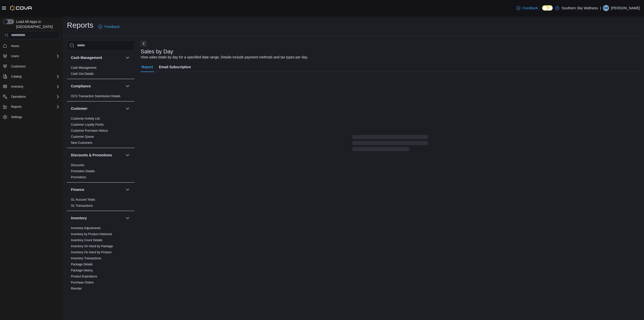 Image resolution: width=644 pixels, height=320 pixels. I want to click on img: Cova, so click(21, 8).